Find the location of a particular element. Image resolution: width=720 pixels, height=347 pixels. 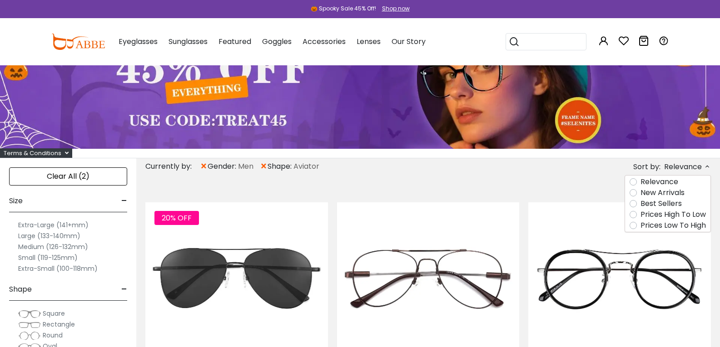

div: Clear All (2) is located at coordinates (68, 177).